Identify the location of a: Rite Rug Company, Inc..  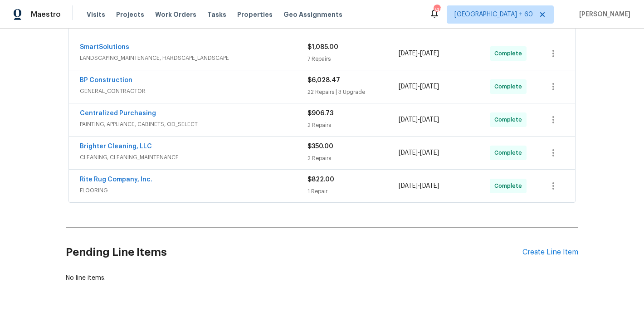
(116, 179).